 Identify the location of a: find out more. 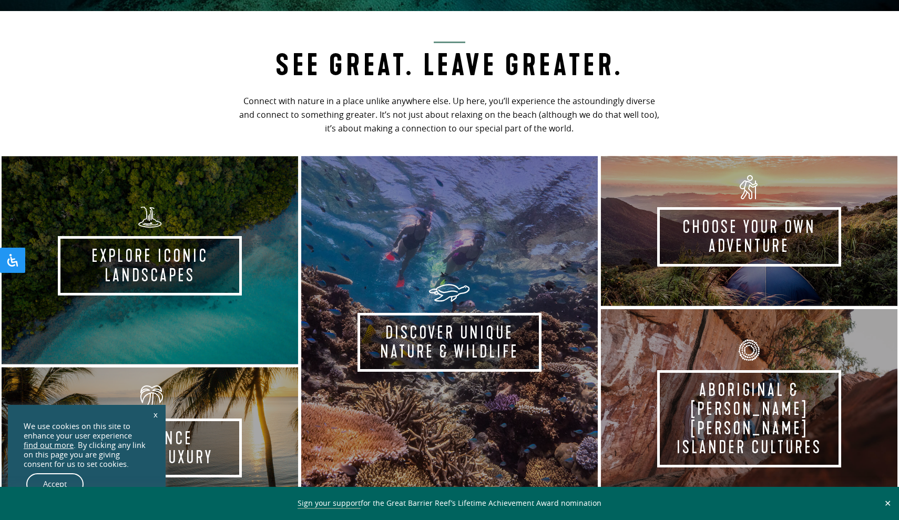
(48, 445).